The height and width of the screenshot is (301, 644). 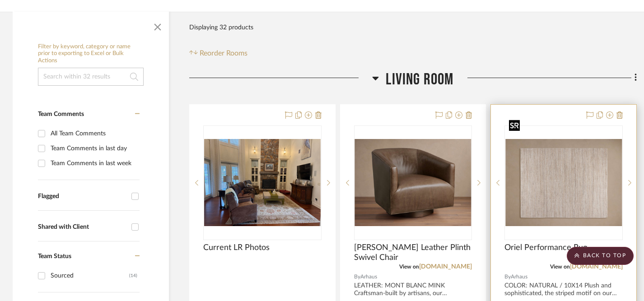 What do you see at coordinates (91, 54) in the screenshot?
I see `h6: Filter by keyword, category or name prior to exporting to Excel or Bulk Actions` at bounding box center [91, 54].